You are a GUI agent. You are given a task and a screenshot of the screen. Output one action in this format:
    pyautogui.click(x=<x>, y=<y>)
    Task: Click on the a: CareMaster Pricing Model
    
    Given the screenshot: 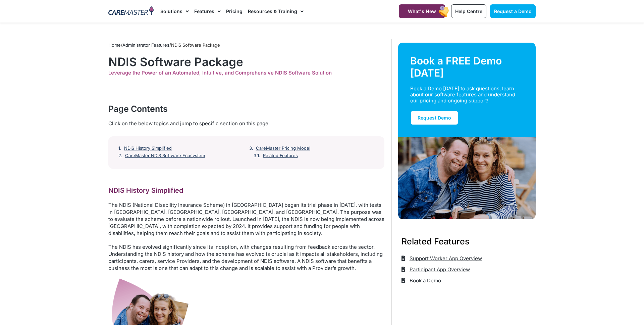 What is the action you would take?
    pyautogui.click(x=283, y=148)
    